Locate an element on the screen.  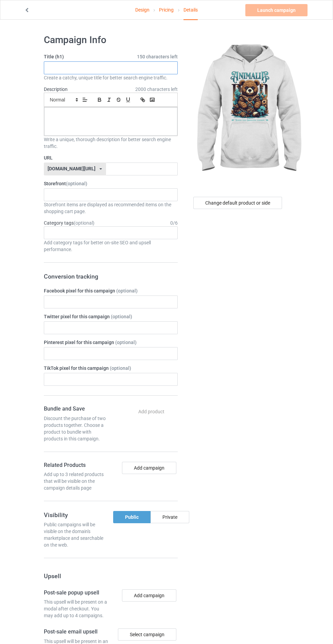
div: Add up to 3 related products that will be visible on the campaign details page is located at coordinates (76, 481).